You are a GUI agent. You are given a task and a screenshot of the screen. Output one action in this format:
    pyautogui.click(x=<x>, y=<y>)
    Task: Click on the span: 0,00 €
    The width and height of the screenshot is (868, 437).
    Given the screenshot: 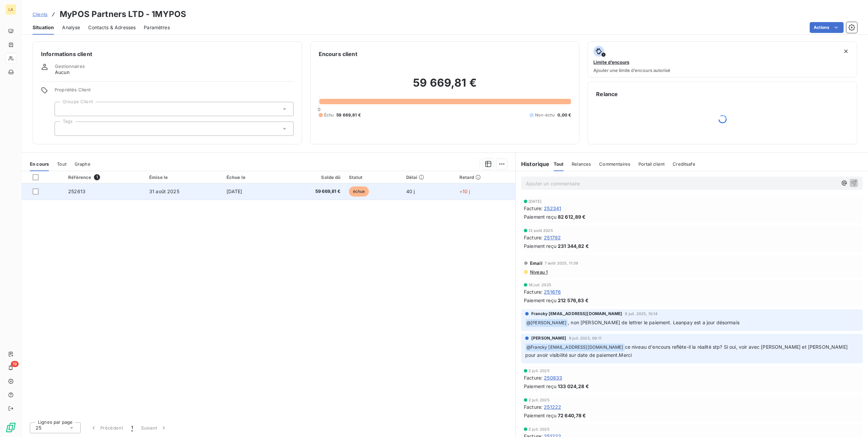 What is the action you would take?
    pyautogui.click(x=565, y=115)
    